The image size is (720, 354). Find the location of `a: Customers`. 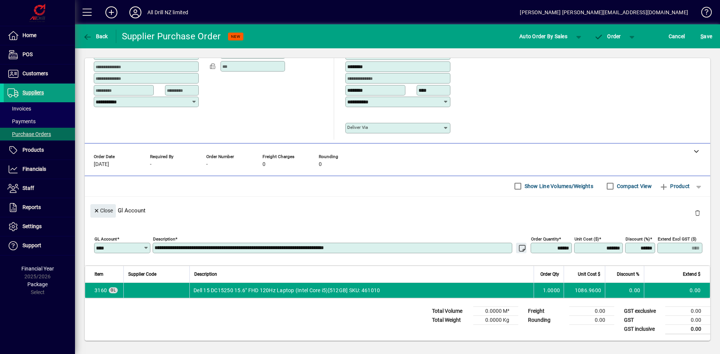

a: Customers is located at coordinates (39, 74).